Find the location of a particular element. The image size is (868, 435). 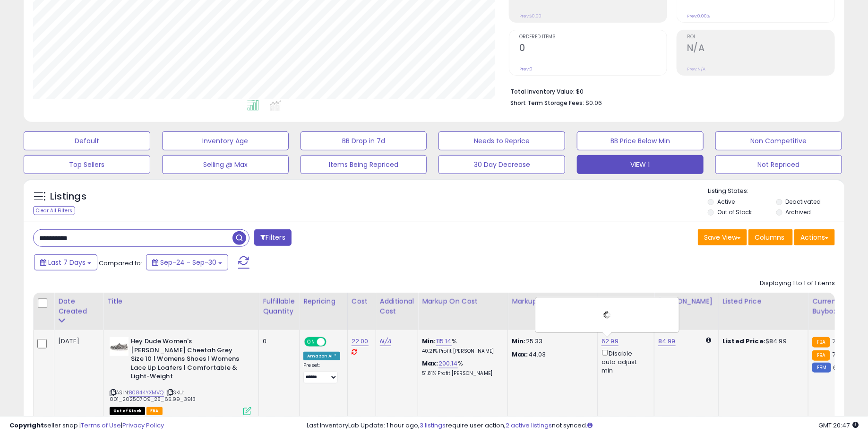

div: Markup on Cost is located at coordinates (462, 301).